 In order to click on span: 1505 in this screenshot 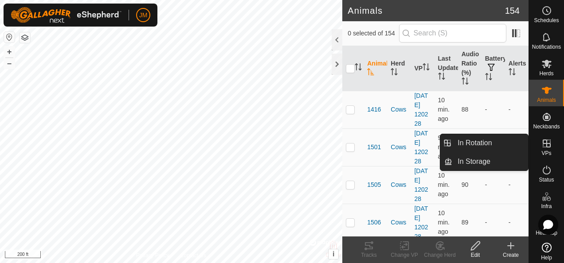, I will do `click(374, 185)`.